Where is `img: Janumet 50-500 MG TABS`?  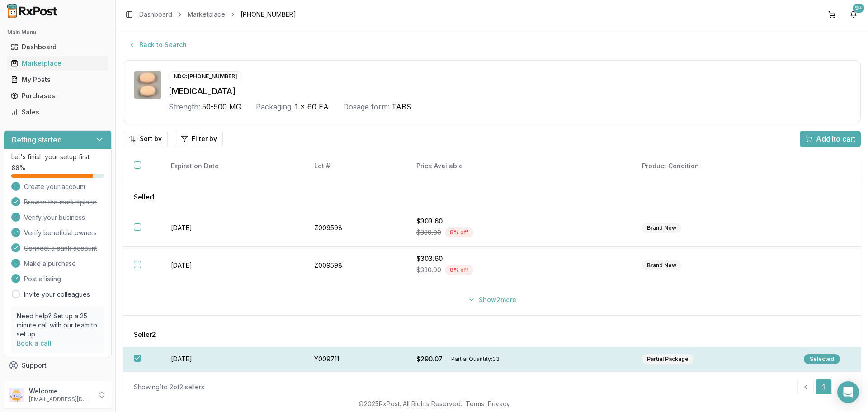 img: Janumet 50-500 MG TABS is located at coordinates (148, 85).